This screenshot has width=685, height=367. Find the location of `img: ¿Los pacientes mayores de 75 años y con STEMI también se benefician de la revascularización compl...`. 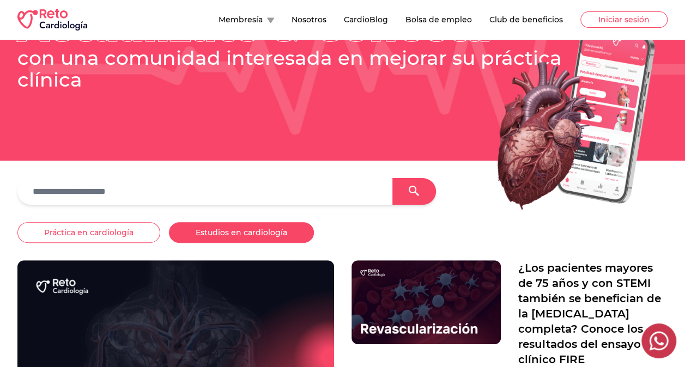

img: ¿Los pacientes mayores de 75 años y con STEMI también se benefician de la revascularización compl... is located at coordinates (426, 302).